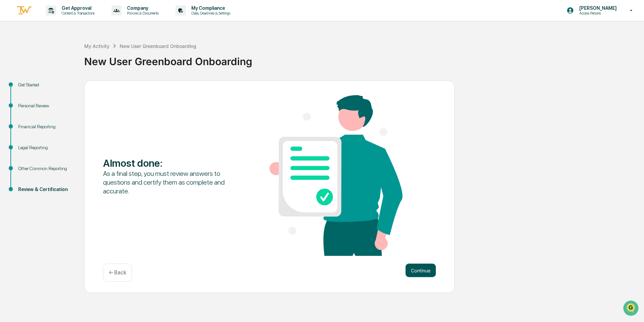  Describe the element at coordinates (25, 101) in the screenshot. I see `a: 🔎Data Lookup` at that location.